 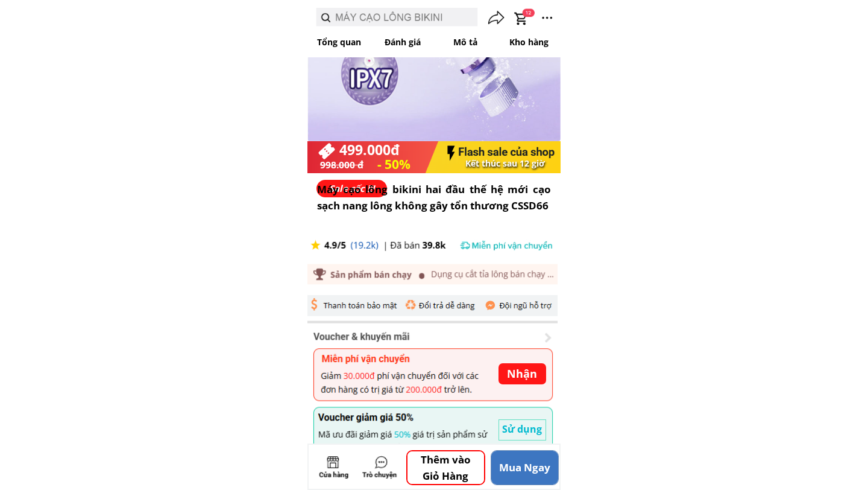 What do you see at coordinates (521, 429) in the screenshot?
I see `p: Sử dụng` at bounding box center [521, 429].